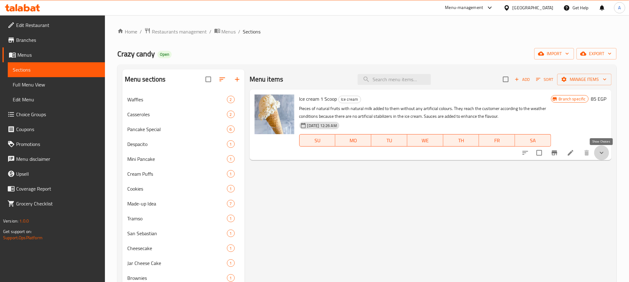 This screenshot has height=282, width=629. What do you see at coordinates (596, 54) in the screenshot?
I see `span: export` at bounding box center [596, 54].